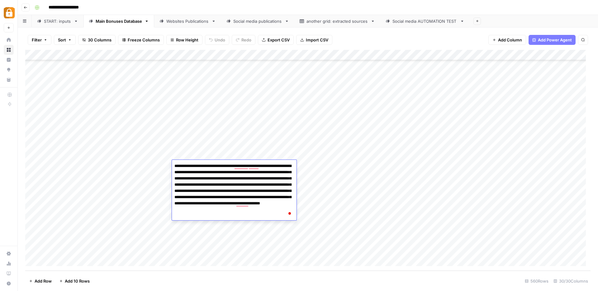 This screenshot has height=291, width=598. Describe the element at coordinates (9, 253) in the screenshot. I see `a: Settings` at that location.